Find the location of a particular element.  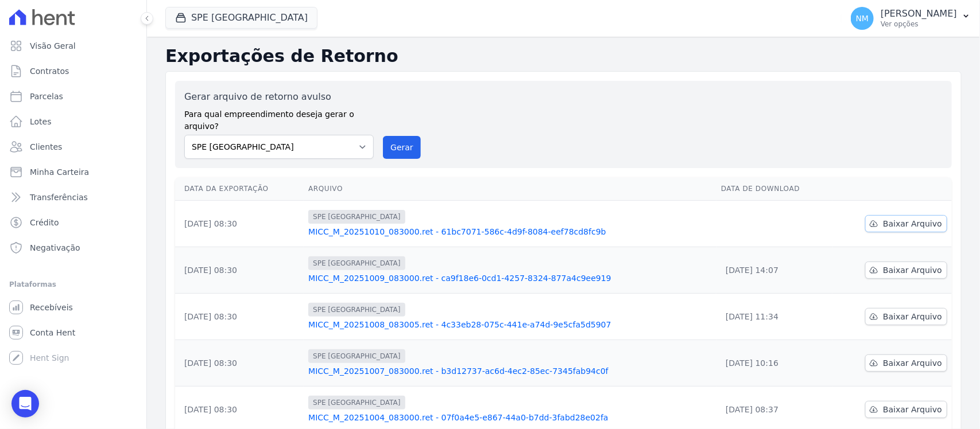

a: MICC_M_20251008_083005.ret - 4c33eb28-075c-441e-a74d-9e5cfa5d5907 is located at coordinates (510, 324).